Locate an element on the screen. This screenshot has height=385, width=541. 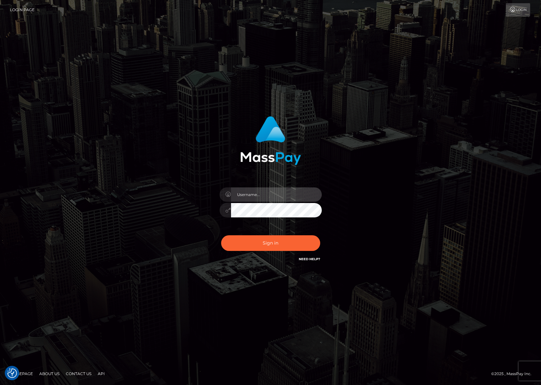
a: Need Help? is located at coordinates (309, 259).